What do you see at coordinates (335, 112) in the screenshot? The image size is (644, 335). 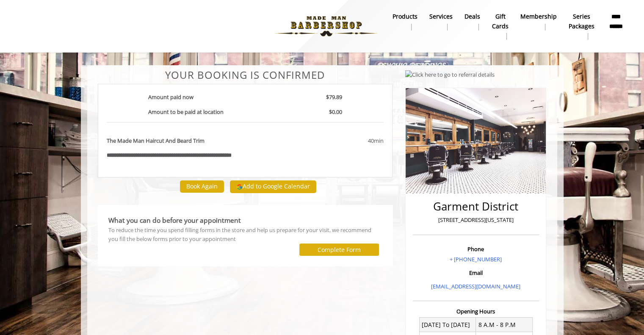 I see `b: $0.00` at bounding box center [335, 112].